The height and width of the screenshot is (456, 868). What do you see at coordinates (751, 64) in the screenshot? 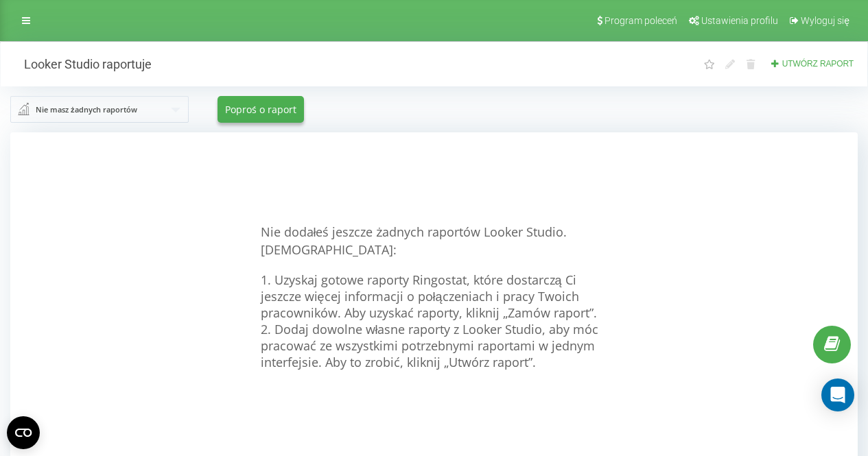
I see `i: Usuń raport` at bounding box center [751, 64].